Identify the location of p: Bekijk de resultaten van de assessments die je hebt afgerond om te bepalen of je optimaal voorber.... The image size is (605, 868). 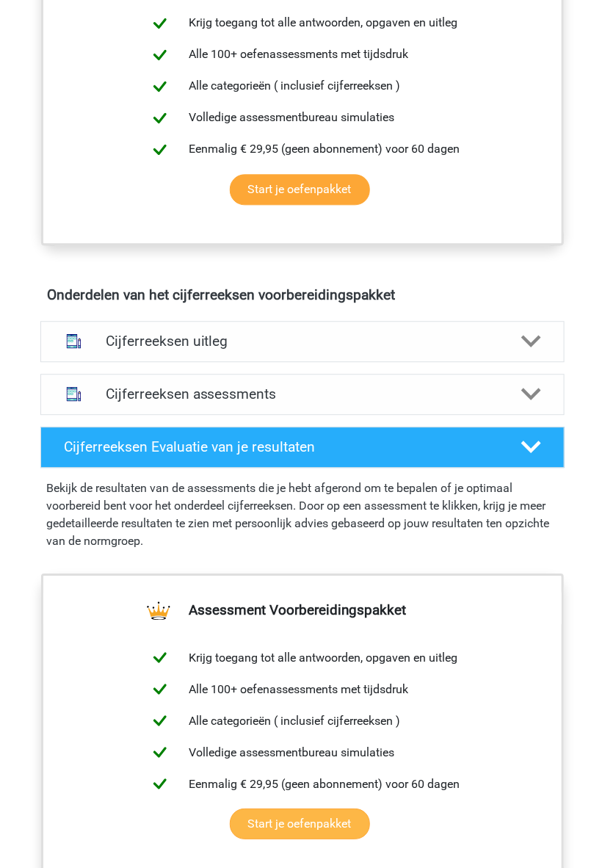
(302, 515).